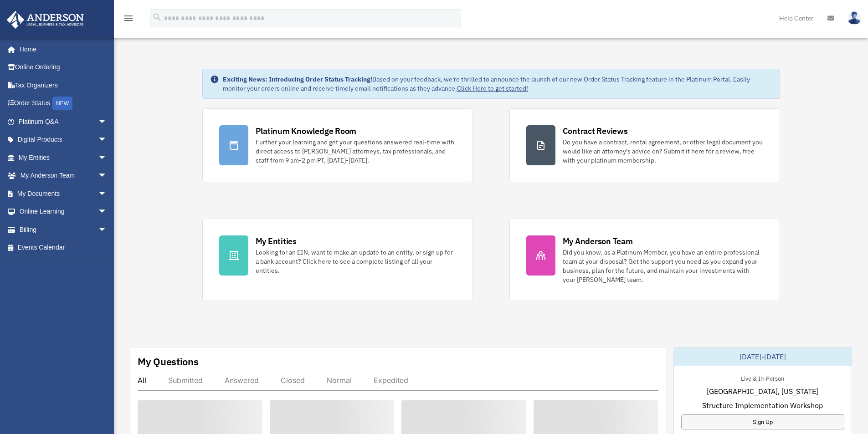 This screenshot has height=434, width=868. What do you see at coordinates (339, 381) in the screenshot?
I see `div: Normal` at bounding box center [339, 381].